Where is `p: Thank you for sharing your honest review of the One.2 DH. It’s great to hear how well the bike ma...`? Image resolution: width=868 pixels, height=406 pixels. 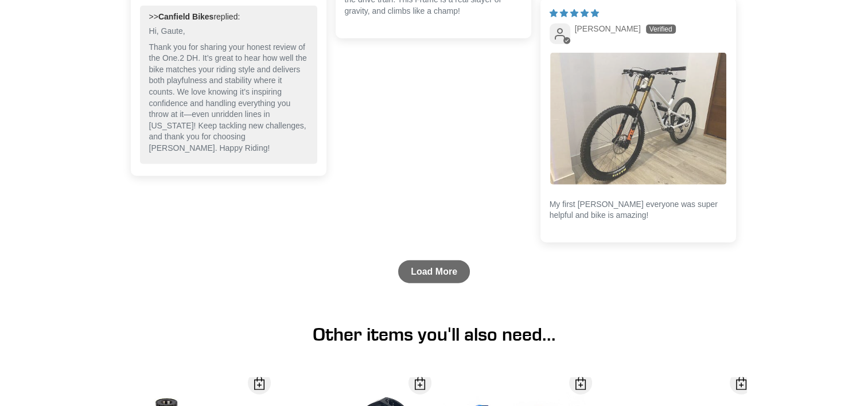 p: Thank you for sharing your honest review of the One.2 DH. It’s great to hear how well the bike ma... is located at coordinates (228, 98).